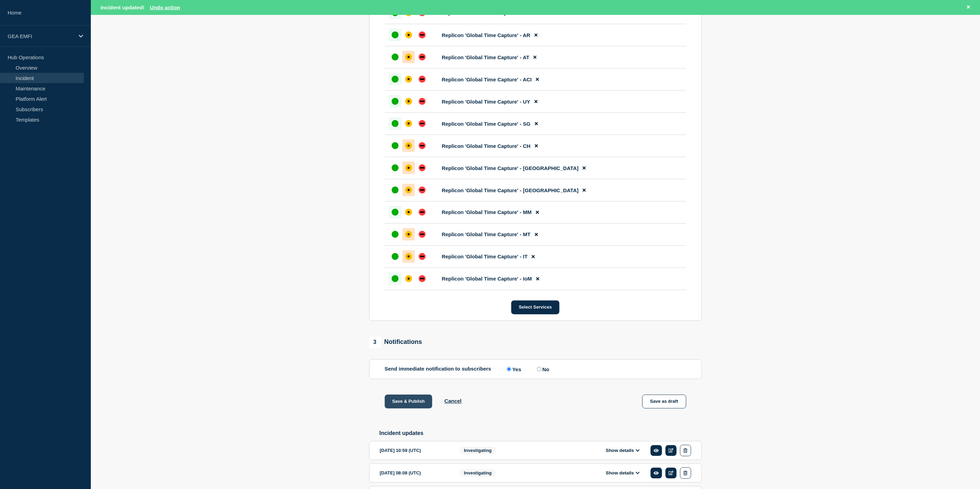 The width and height of the screenshot is (980, 489). What do you see at coordinates (487, 35) in the screenshot?
I see `span: Replicon 'Global Time Capture' - AR` at bounding box center [487, 35].